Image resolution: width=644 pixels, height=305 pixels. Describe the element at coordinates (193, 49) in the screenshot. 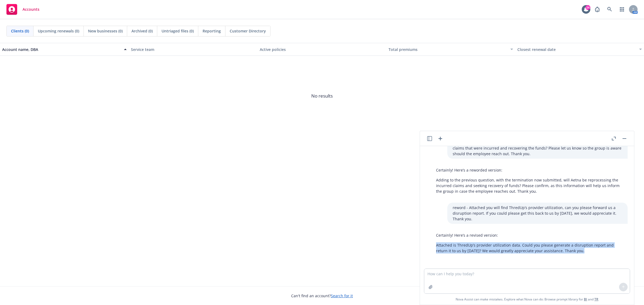

I see `button: Service team` at that location.